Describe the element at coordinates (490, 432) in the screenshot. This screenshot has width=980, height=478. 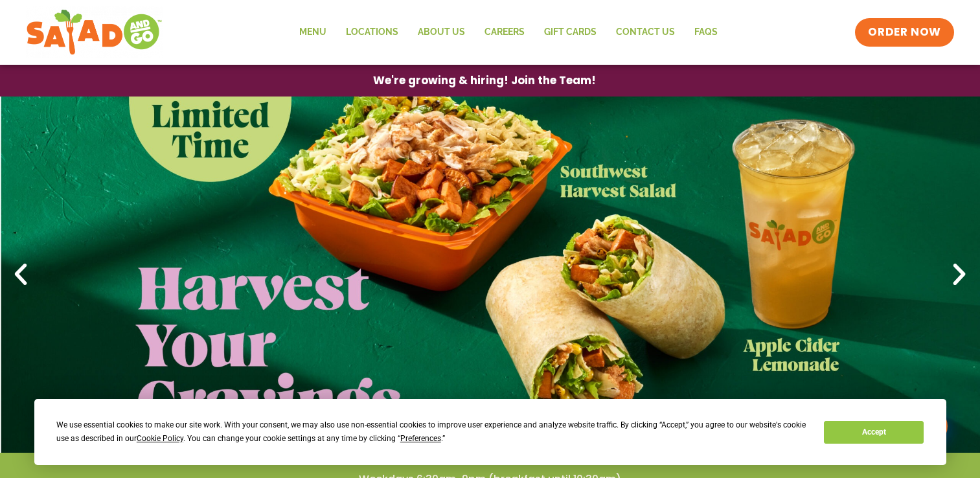
I see `div: Cookie Consent Prompt` at that location.